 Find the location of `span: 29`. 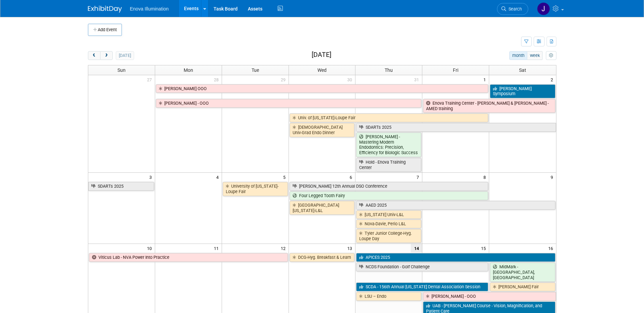

span: 29 is located at coordinates (284, 79).